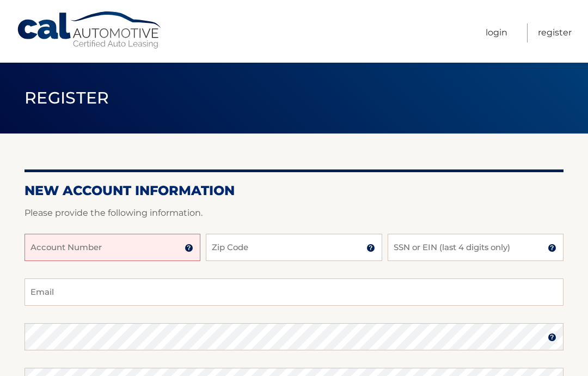 The height and width of the screenshot is (376, 588). Describe the element at coordinates (294, 292) in the screenshot. I see `input: Email` at that location.